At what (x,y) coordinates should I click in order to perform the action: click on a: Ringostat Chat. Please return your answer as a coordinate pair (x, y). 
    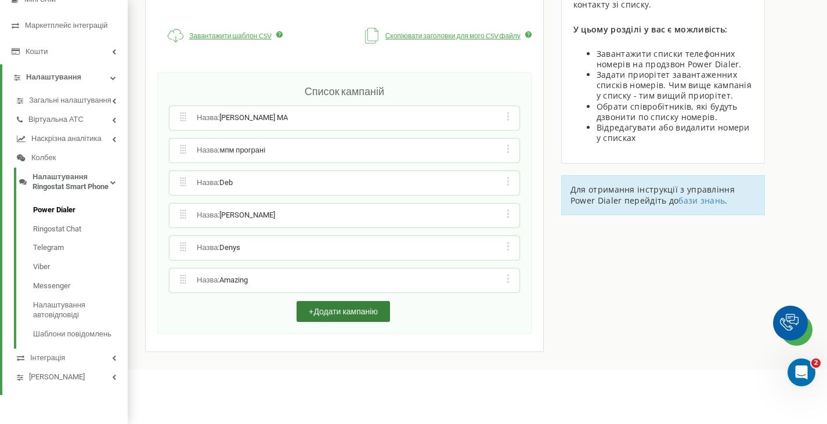
    Looking at the image, I should click on (74, 229).